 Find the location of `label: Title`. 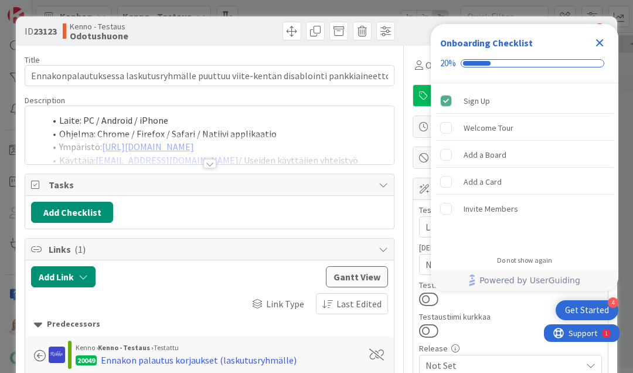

label: Title is located at coordinates (32, 60).